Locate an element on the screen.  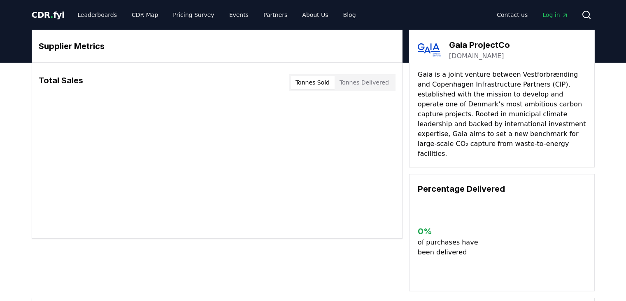
h3: Total Sales is located at coordinates (61, 82).